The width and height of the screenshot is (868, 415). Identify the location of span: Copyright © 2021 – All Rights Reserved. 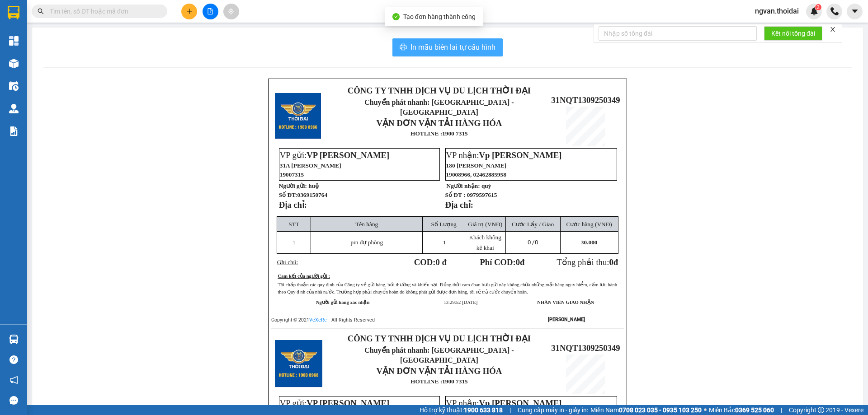
(323, 320).